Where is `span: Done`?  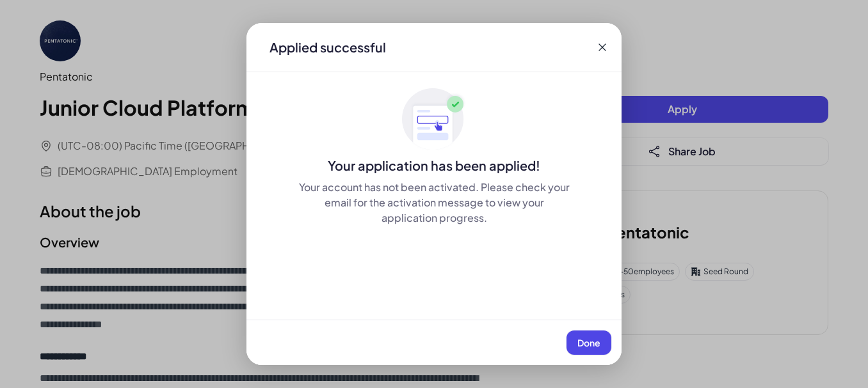
span: Done is located at coordinates (589, 343).